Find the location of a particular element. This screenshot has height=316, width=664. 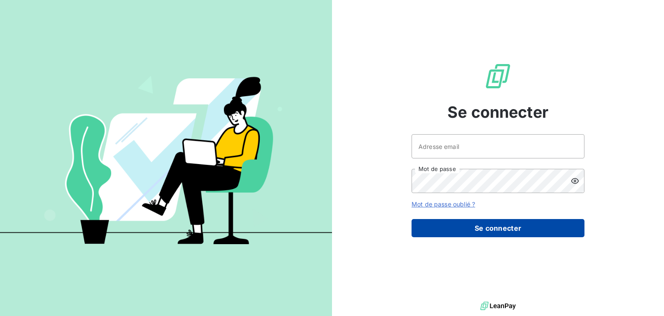

img: logo is located at coordinates (498, 306).